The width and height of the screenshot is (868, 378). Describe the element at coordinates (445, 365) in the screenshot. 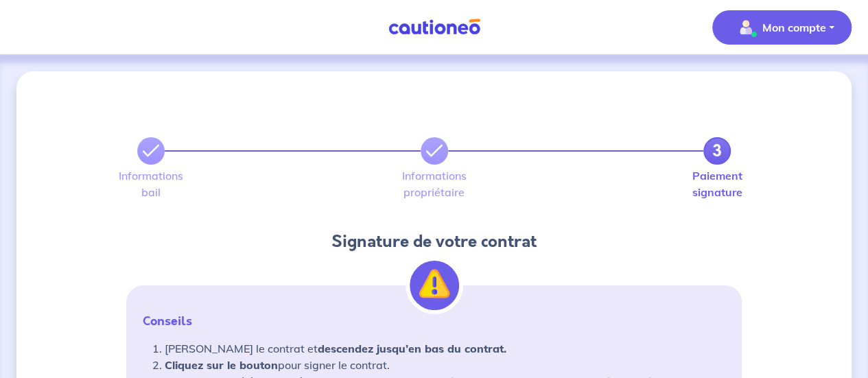

I see `li: pour signer le contrat.` at that location.